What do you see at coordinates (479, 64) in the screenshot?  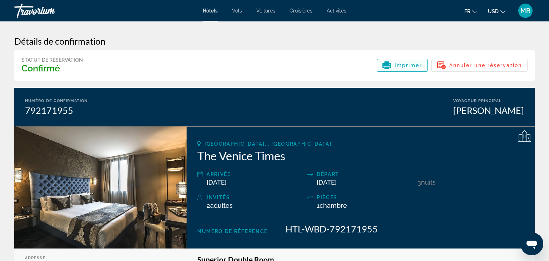 I see `a: Annuler une réservation` at bounding box center [479, 64].